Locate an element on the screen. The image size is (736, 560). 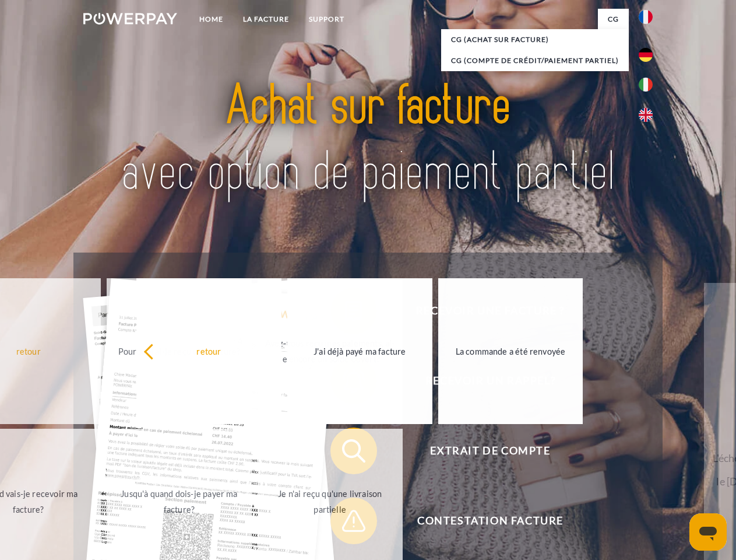
img: fr is located at coordinates (646, 17).